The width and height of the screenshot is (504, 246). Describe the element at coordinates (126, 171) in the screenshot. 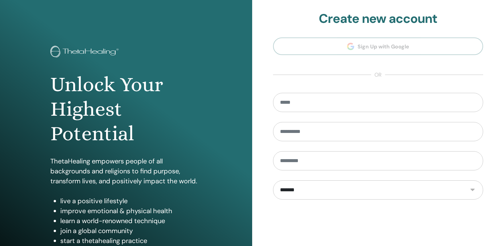

I see `p: ThetaHealing empowers people of all backgrounds and religions to find purpose, transform lives, a...` at that location.